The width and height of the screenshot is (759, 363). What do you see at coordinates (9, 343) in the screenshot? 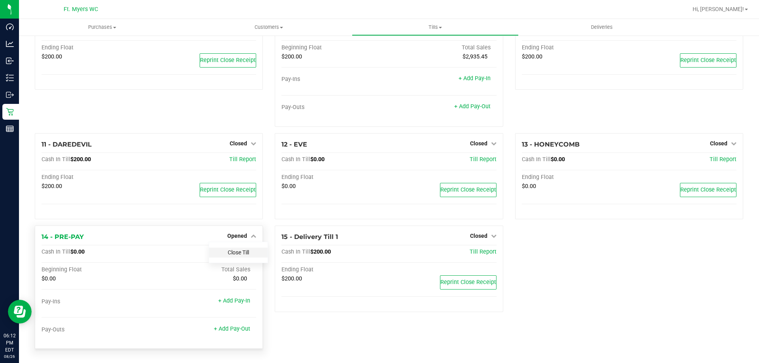
I see `p: 06:12 PM EDT` at bounding box center [9, 343].